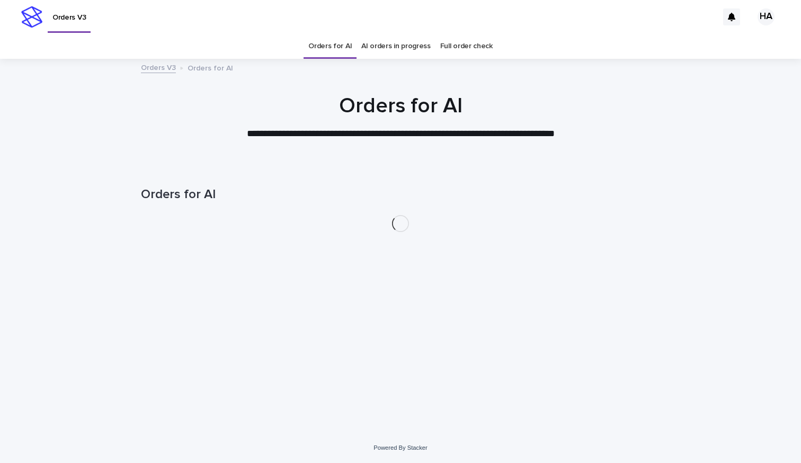 This screenshot has height=463, width=801. I want to click on a: Orders for AI, so click(330, 46).